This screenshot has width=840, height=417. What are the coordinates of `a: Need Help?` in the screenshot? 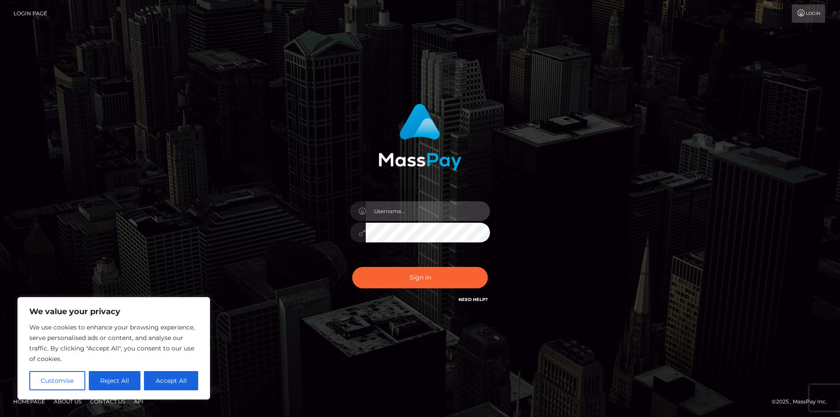 It's located at (473, 299).